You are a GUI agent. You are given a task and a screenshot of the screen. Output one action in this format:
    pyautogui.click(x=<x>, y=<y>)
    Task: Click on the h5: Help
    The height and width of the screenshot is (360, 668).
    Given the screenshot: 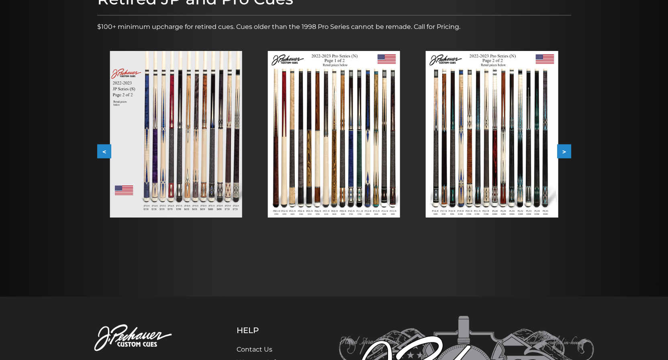 What is the action you would take?
    pyautogui.click(x=268, y=331)
    